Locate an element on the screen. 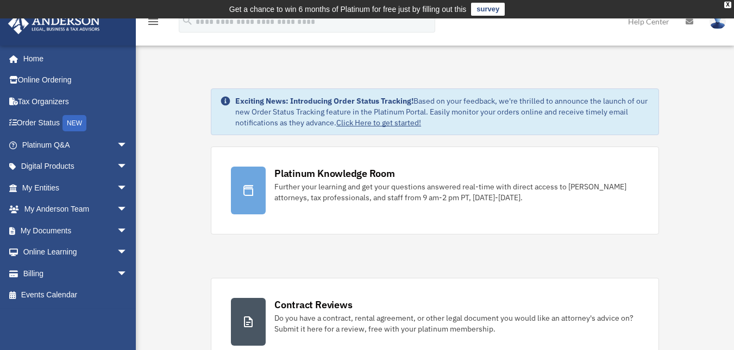 This screenshot has height=350, width=734. a: Billingarrow_drop_down is located at coordinates (75, 274).